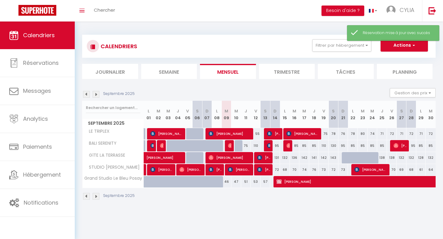 The width and height of the screenshot is (443, 239). Describe the element at coordinates (421, 158) in the screenshot. I see `div: 128` at that location.